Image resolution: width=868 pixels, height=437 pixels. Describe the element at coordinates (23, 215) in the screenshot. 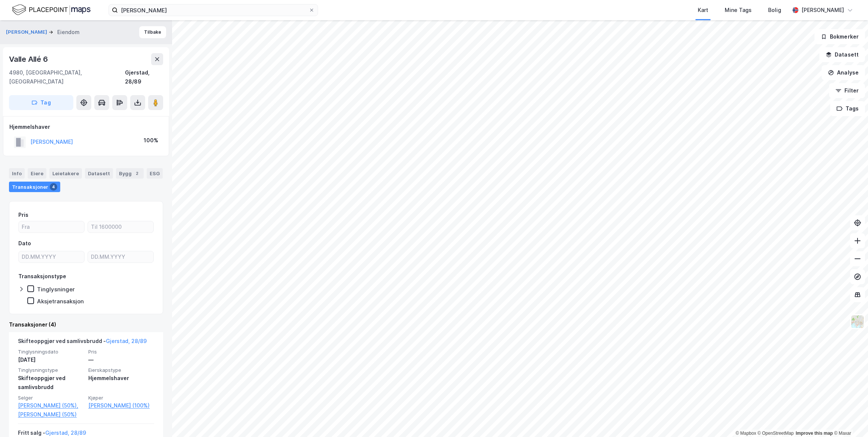

I see `div: Pris` at that location.